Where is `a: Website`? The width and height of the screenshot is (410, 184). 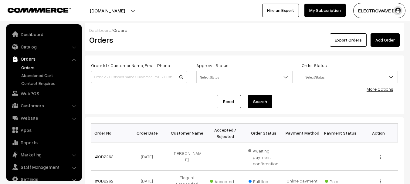 a: Website is located at coordinates (44, 118).